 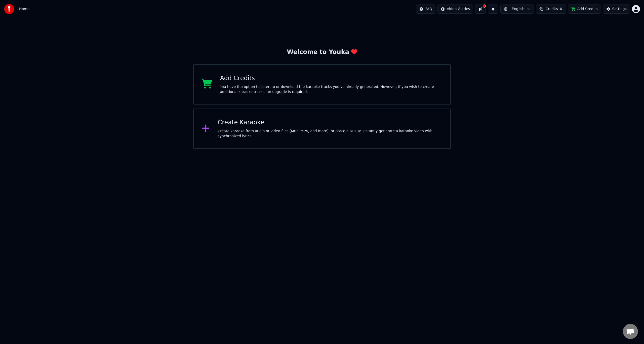 What do you see at coordinates (331, 78) in the screenshot?
I see `div: Add Credits` at bounding box center [331, 78].